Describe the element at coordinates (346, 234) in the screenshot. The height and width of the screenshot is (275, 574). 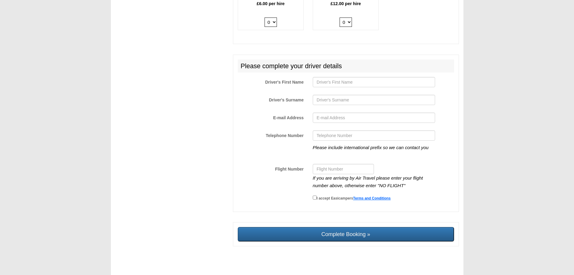
I see `input: Complete Booking »` at that location.